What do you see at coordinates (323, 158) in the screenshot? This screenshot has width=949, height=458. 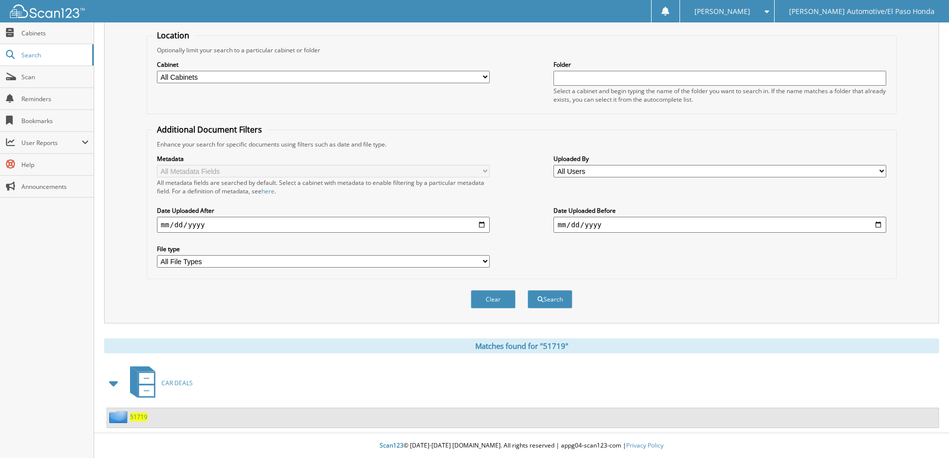 I see `label: Metadata` at bounding box center [323, 158].